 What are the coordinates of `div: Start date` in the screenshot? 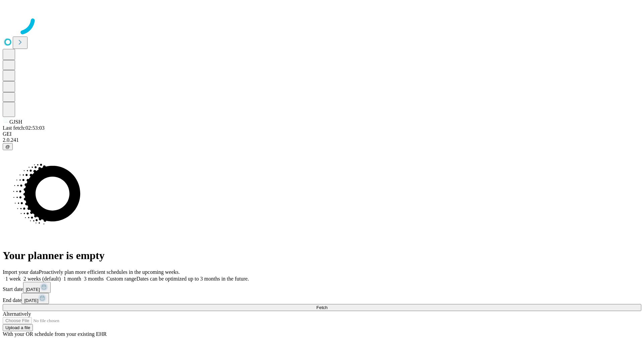 It's located at (322, 288).